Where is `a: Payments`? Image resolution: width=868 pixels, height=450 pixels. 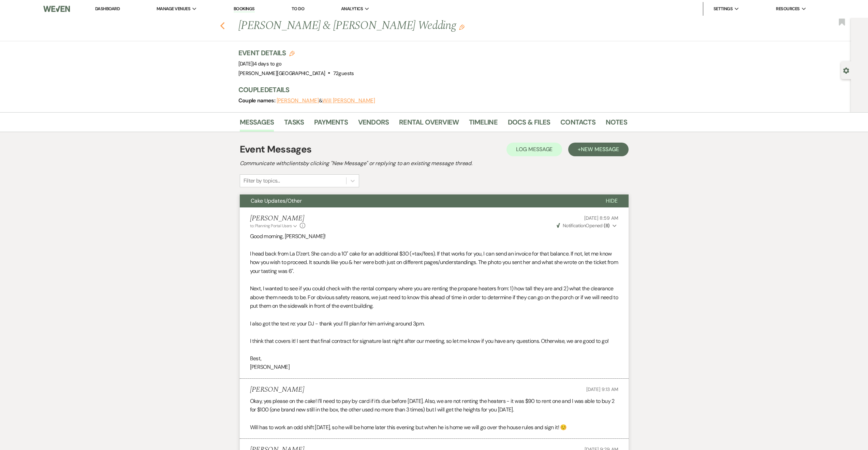
a: Payments is located at coordinates (331, 124).